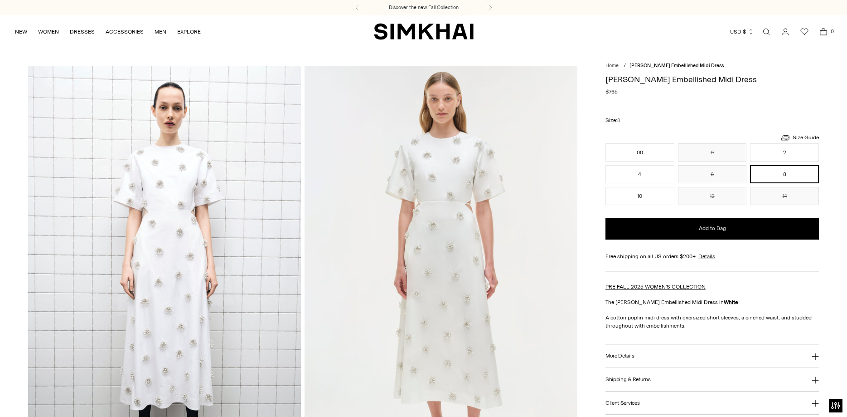 The image size is (847, 417). Describe the element at coordinates (655, 286) in the screenshot. I see `a: PRE FALL 2025 WOMEN'S COLLECTION` at that location.